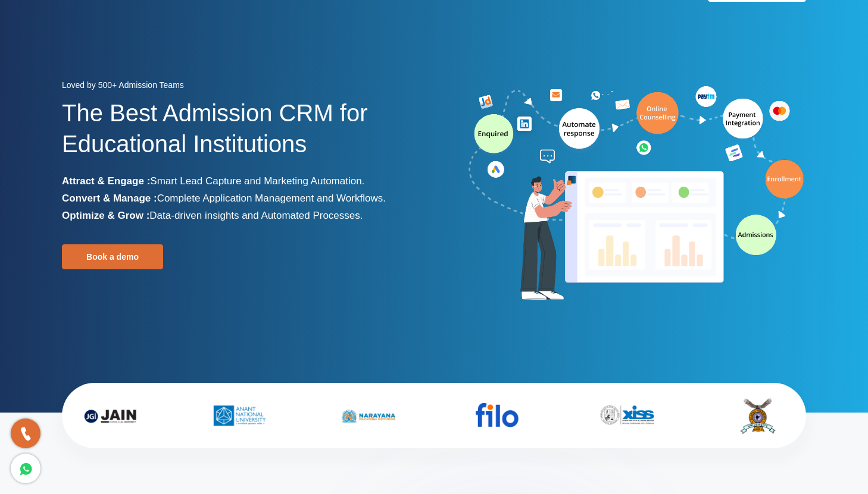  I want to click on h1: The Best Admission CRM for Educational Institutions, so click(243, 135).